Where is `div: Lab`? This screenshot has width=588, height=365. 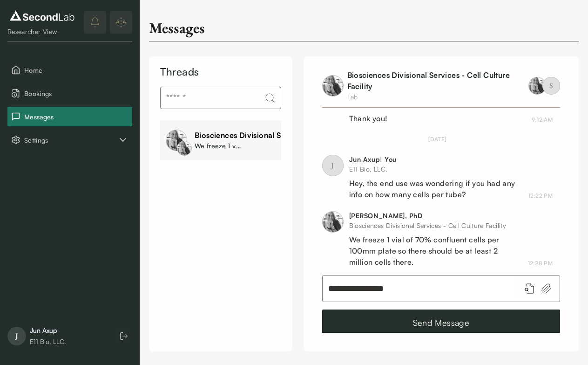 div: Lab is located at coordinates (440, 97).